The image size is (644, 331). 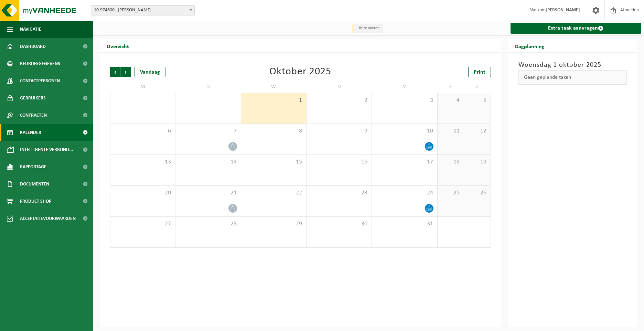 What do you see at coordinates (339, 162) in the screenshot?
I see `span: 16` at bounding box center [339, 162].